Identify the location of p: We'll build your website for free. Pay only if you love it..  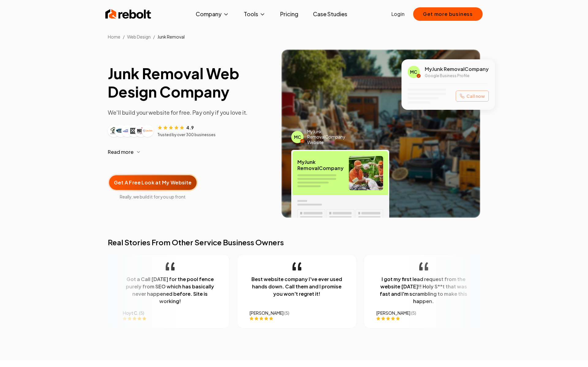
(189, 113).